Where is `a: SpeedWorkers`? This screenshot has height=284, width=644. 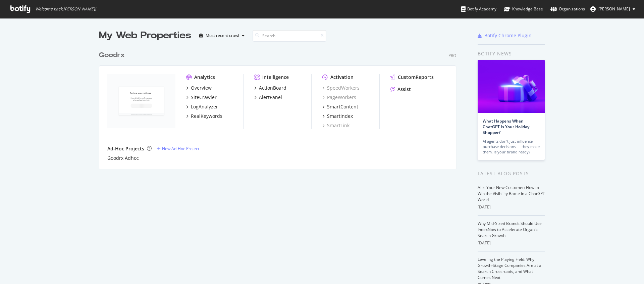
a: SpeedWorkers is located at coordinates (341, 88).